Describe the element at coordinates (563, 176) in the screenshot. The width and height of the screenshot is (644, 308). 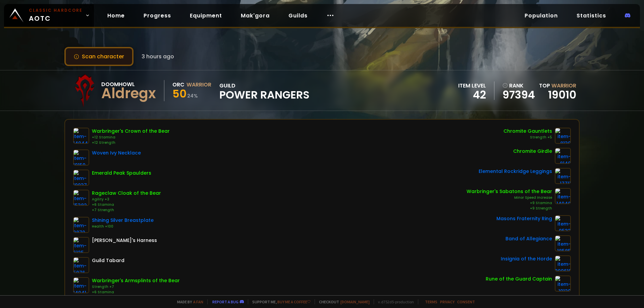
I see `img: item-17711` at that location.